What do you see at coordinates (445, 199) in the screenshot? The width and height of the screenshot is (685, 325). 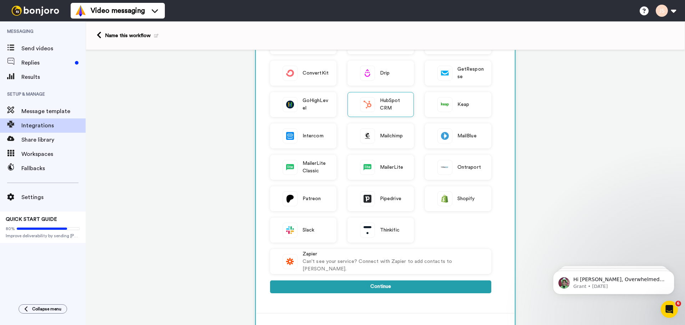 I see `img: logo_shopify.svg` at bounding box center [445, 199].